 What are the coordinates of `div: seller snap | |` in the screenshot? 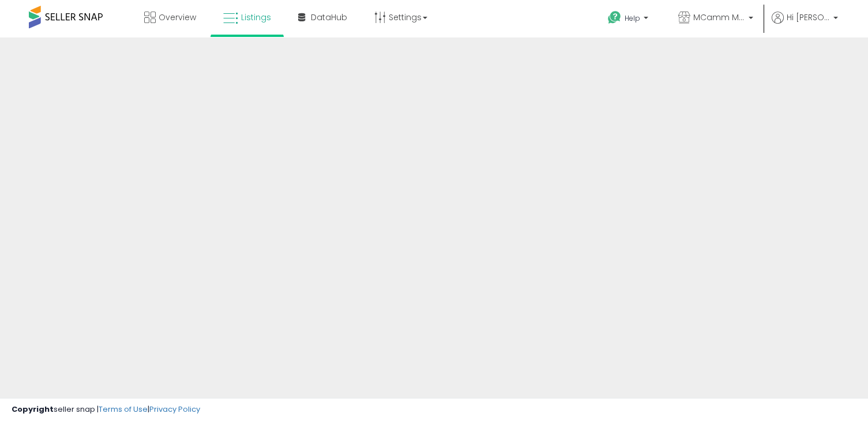 It's located at (106, 410).